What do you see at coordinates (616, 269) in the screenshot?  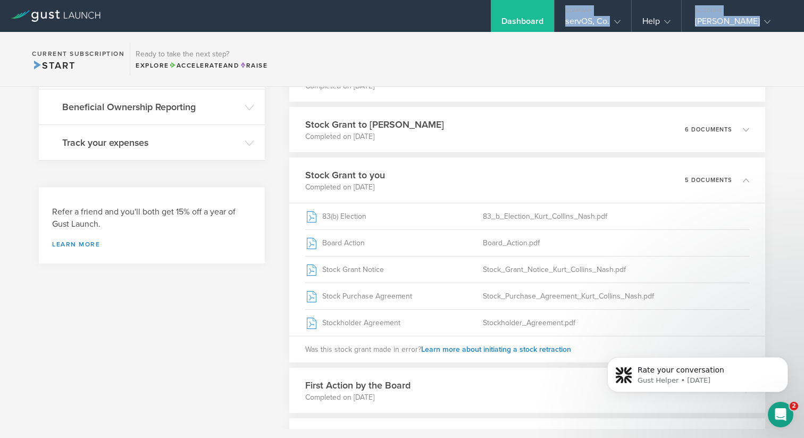 I see `div: Stock_Grant_Notice_Kurt_Collins_Nash.pdf` at bounding box center [616, 269].